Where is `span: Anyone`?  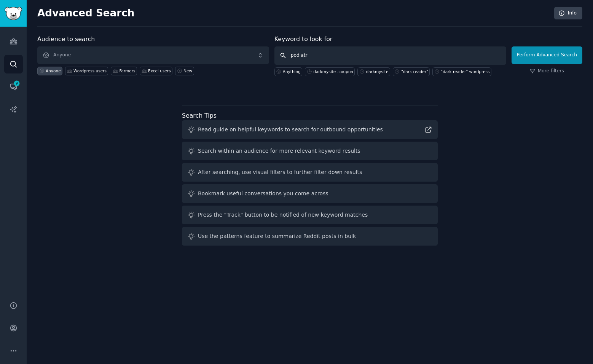
span: Anyone is located at coordinates (153, 55).